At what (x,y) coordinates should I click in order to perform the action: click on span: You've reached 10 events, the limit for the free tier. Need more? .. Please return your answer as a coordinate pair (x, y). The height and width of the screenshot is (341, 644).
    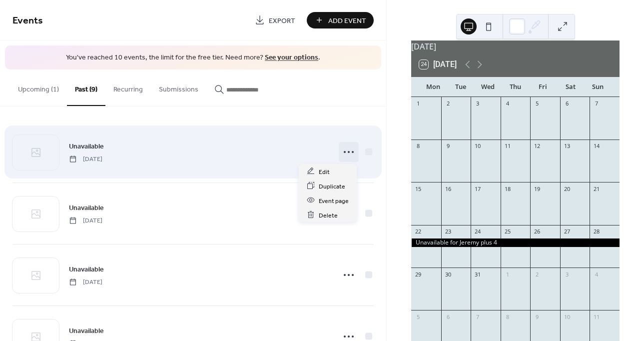
    Looking at the image, I should click on (193, 58).